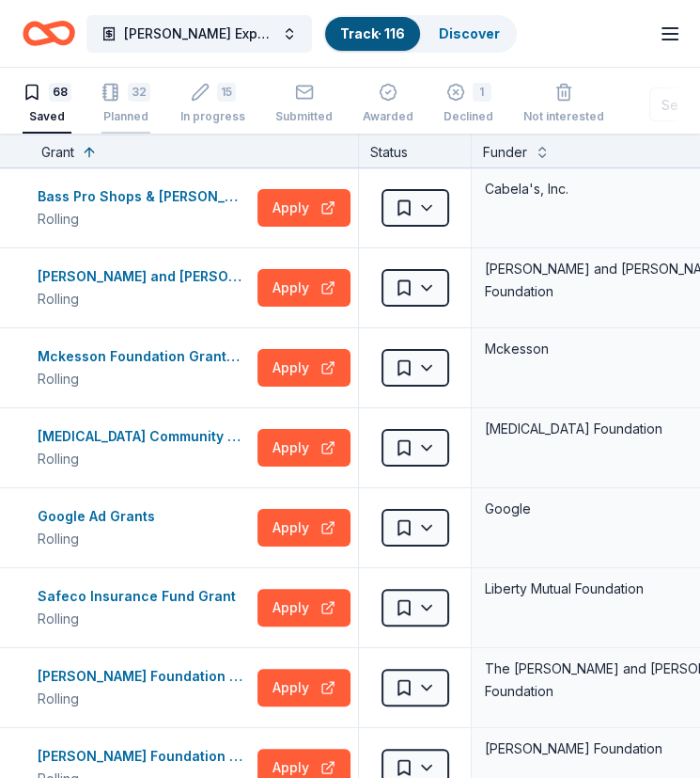 This screenshot has width=700, height=778. Describe the element at coordinates (49, 33) in the screenshot. I see `a: Home` at that location.